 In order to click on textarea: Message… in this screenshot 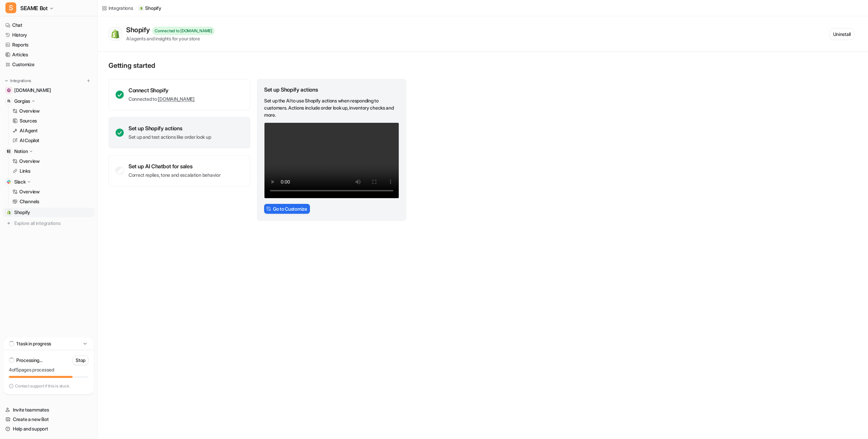, I will do `click(68, 214)`.